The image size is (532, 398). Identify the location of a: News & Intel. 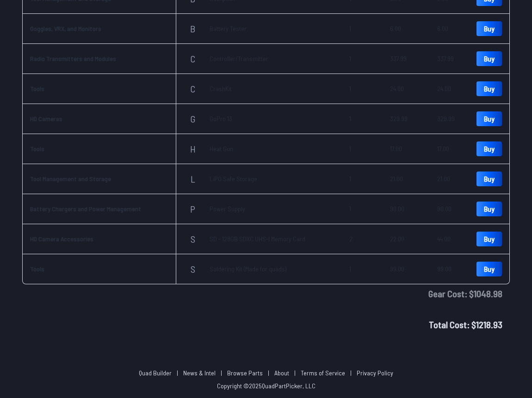
(199, 372).